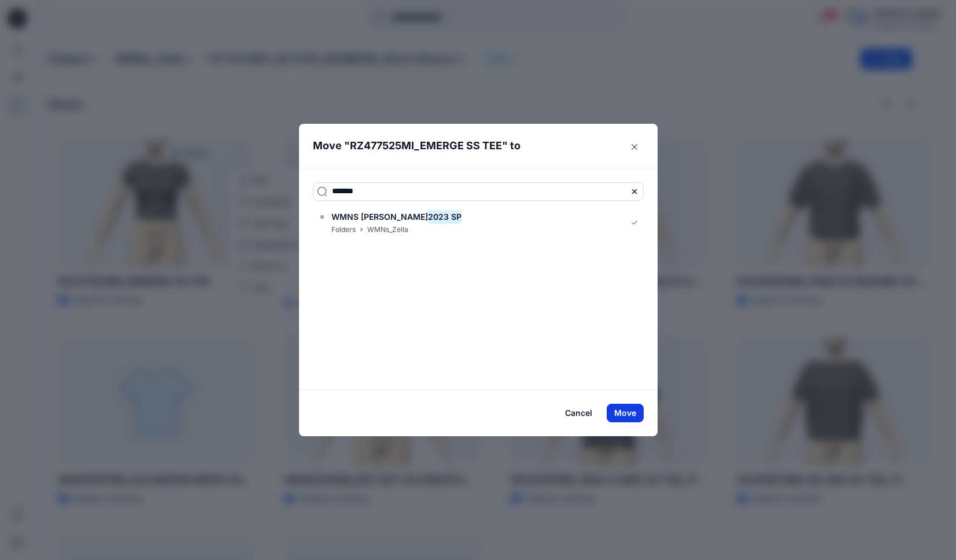 The image size is (956, 560). Describe the element at coordinates (426, 145) in the screenshot. I see `p: RZ477525MI_EMERGE SS TEE` at that location.